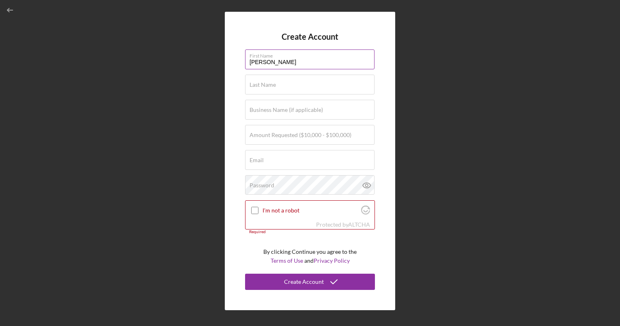 The height and width of the screenshot is (326, 620). What do you see at coordinates (310, 257) in the screenshot?
I see `p: By clicking Continue you agree to the and` at bounding box center [310, 257].